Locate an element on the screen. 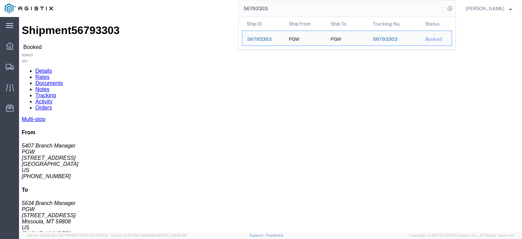  th: Ship To is located at coordinates (347, 24).